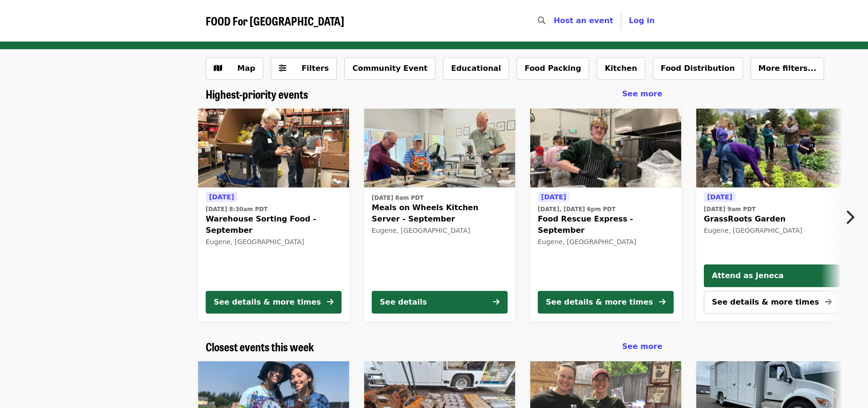  I want to click on span: Host an event, so click(583, 20).